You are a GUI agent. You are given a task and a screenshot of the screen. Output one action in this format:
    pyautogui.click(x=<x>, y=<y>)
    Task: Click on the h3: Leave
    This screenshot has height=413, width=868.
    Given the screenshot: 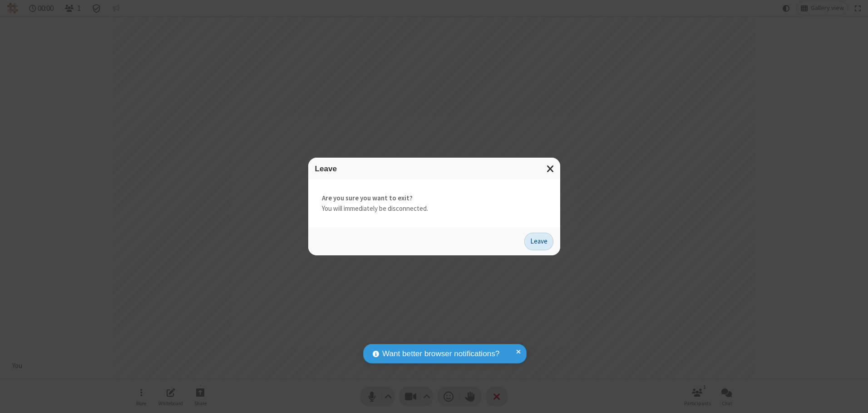 What is the action you would take?
    pyautogui.click(x=434, y=168)
    